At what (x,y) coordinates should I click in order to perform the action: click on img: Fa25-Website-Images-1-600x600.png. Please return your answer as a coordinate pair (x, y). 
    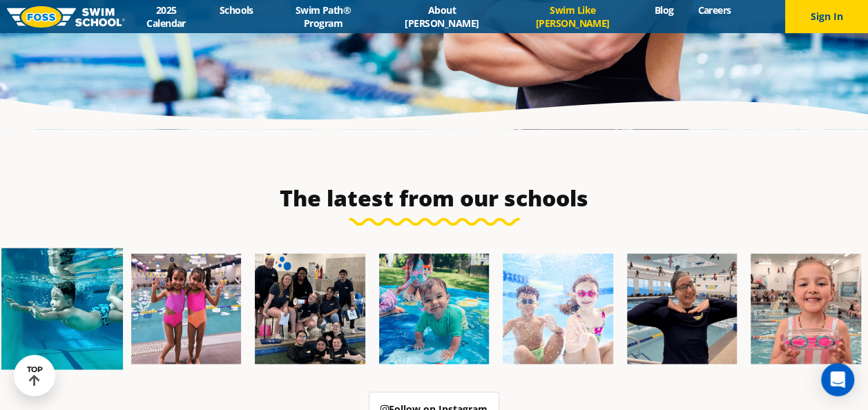
    Looking at the image, I should click on (62, 309).